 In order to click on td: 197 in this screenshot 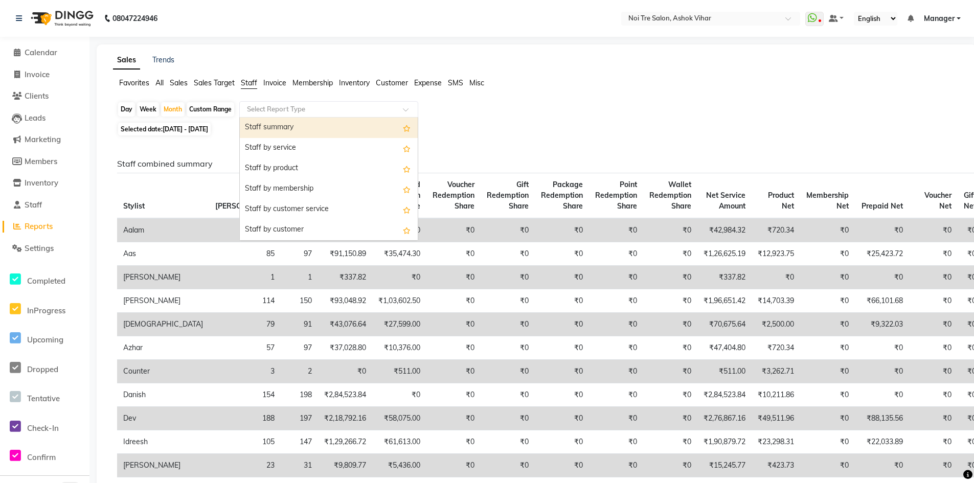, I will do `click(299, 419)`.